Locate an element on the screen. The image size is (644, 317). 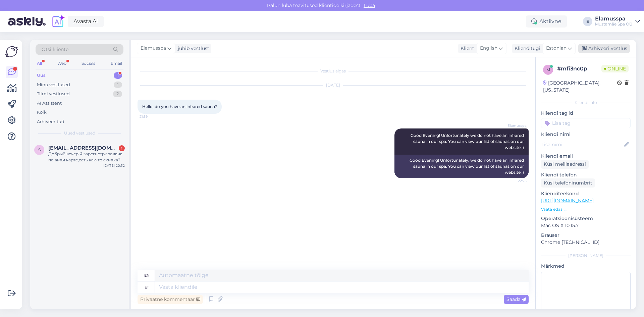
span: Estonian is located at coordinates (556, 48).